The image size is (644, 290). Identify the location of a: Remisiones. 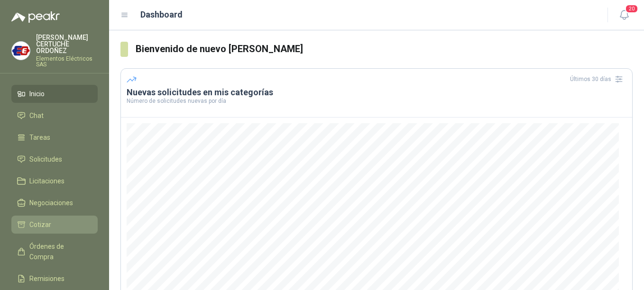
(55, 278).